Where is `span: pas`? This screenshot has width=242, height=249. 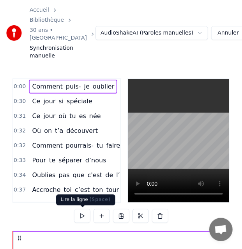 span: pas is located at coordinates (64, 175).